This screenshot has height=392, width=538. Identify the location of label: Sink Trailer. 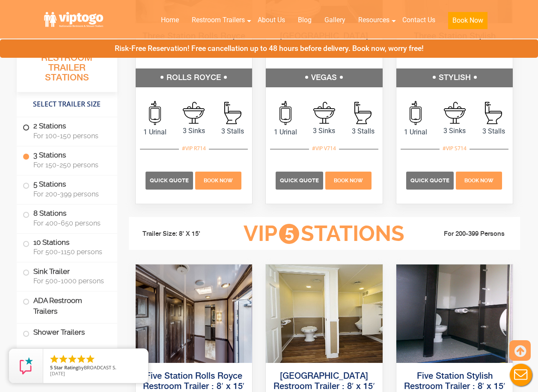
(67, 276).